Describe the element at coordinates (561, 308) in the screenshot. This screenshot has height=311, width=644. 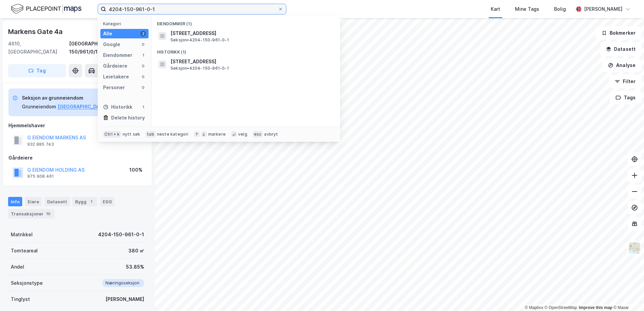
I see `a: OpenStreetMap` at that location.